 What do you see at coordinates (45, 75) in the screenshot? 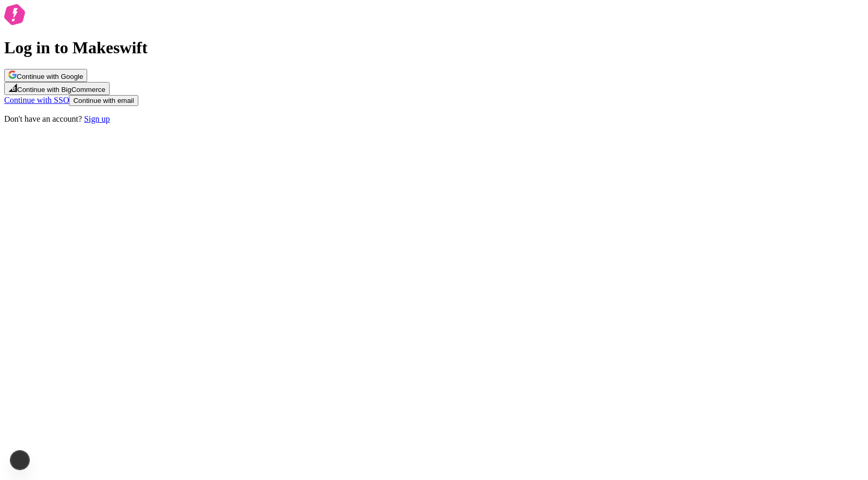
I see `button: Continue with Google` at bounding box center [45, 75].